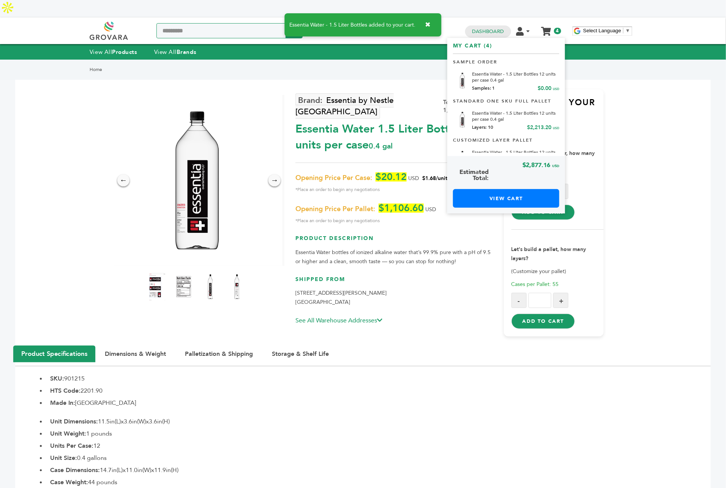 This screenshot has width=726, height=488. I want to click on b: SKU:, so click(57, 379).